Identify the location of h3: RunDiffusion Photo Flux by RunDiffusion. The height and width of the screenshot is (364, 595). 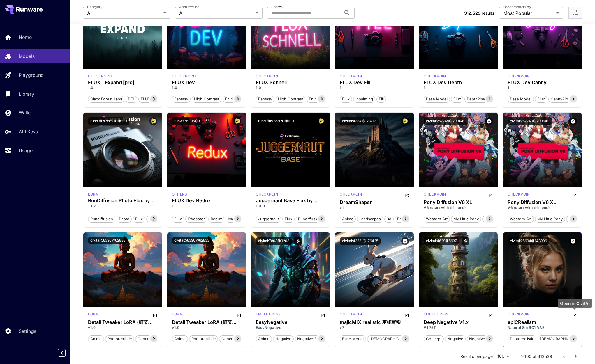
(122, 201).